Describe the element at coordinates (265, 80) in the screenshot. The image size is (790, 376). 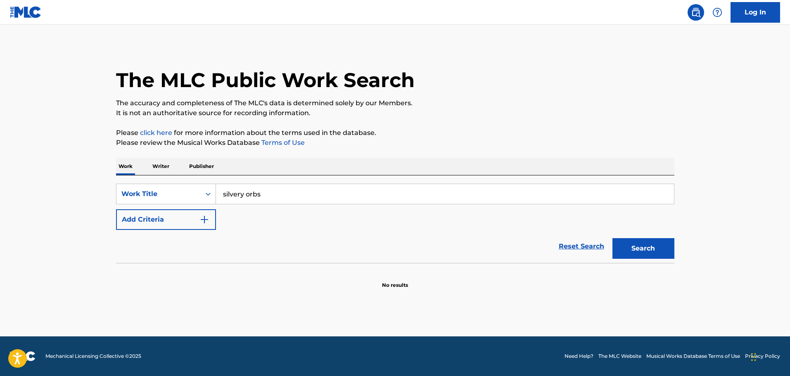
I see `h1: The MLC Public Work Search` at that location.